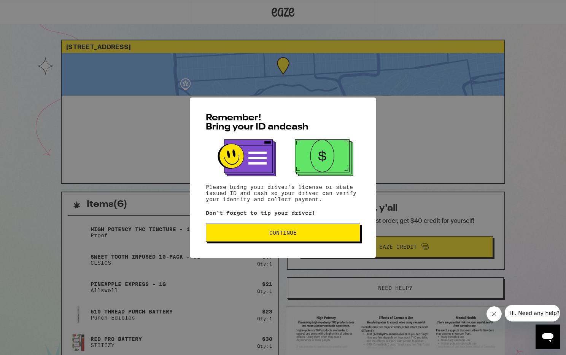 This screenshot has width=566, height=355. Describe the element at coordinates (283, 233) in the screenshot. I see `button: Continue` at that location.